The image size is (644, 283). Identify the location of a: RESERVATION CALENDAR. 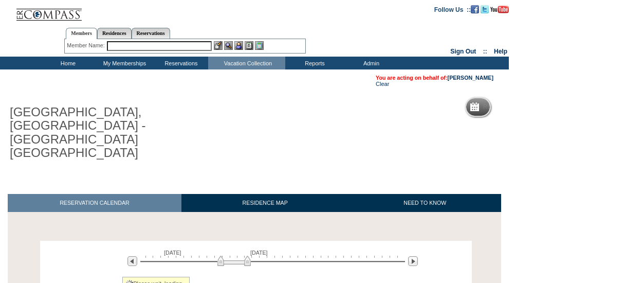
(94, 203).